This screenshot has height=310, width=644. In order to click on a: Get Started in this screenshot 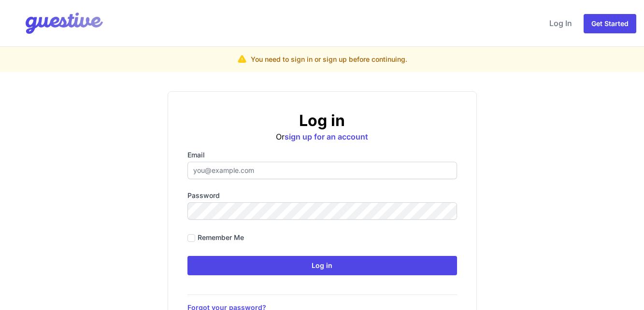, I will do `click(610, 23)`.